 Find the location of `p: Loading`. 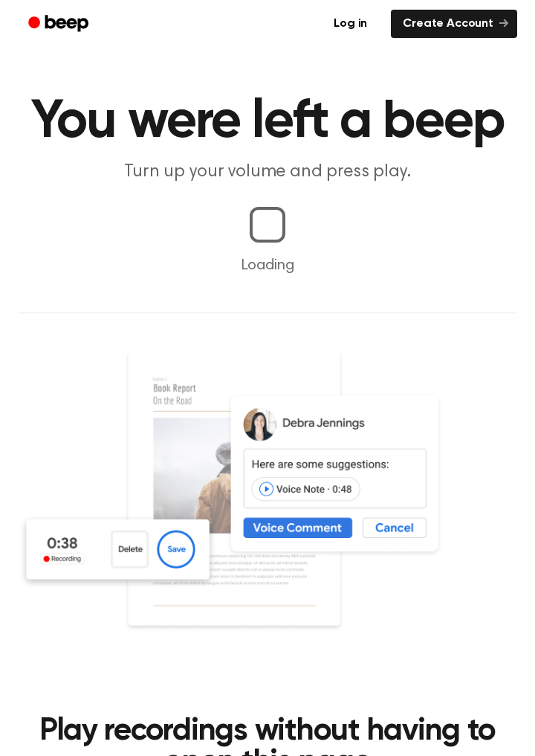

p: Loading is located at coordinates (268, 265).